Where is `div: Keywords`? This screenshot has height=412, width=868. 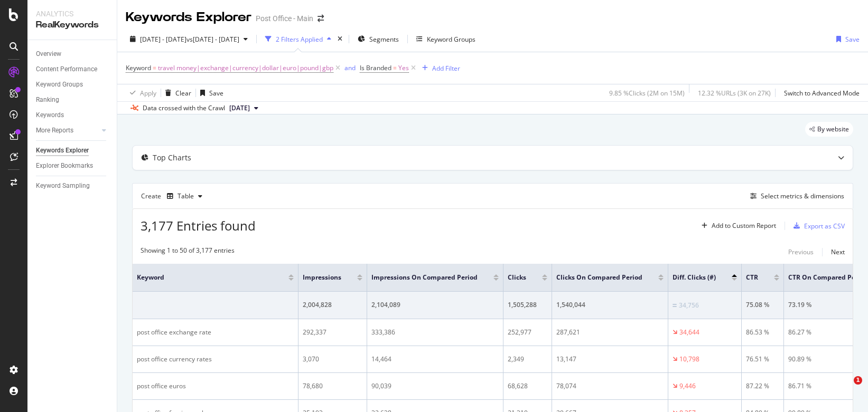
div: Keywords is located at coordinates (50, 115).